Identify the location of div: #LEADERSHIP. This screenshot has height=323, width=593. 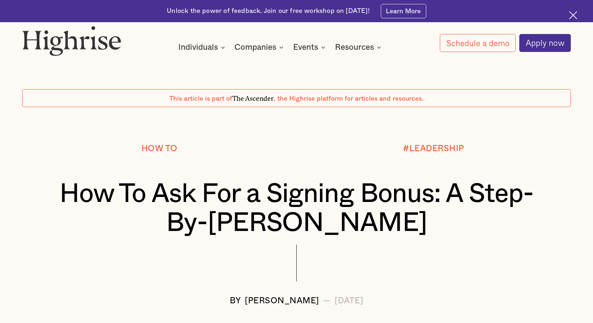
(433, 149).